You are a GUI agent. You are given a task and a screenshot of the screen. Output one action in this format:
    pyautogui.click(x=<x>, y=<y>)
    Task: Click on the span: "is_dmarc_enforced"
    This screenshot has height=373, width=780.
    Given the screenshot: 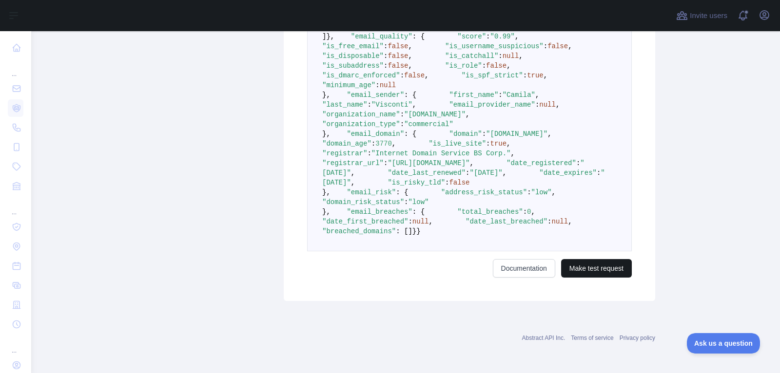 What is the action you would take?
    pyautogui.click(x=361, y=76)
    